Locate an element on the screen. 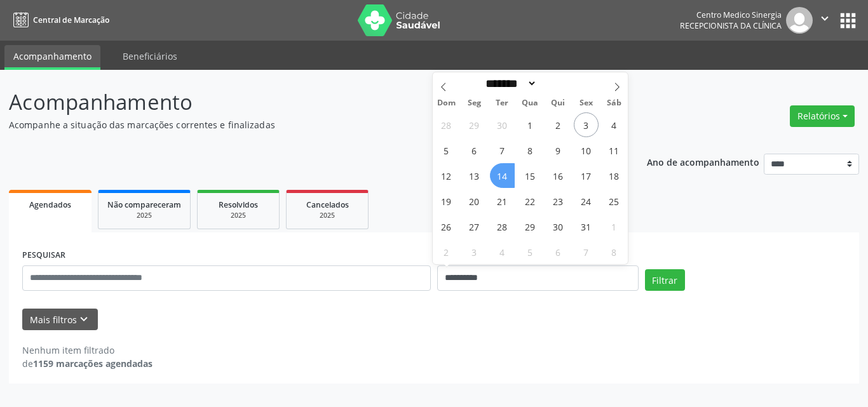 Image resolution: width=868 pixels, height=407 pixels. div: Centro Medico Sinergia is located at coordinates (731, 15).